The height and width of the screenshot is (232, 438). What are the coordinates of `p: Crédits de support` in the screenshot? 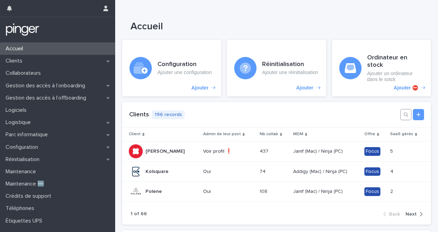 It's located at (30, 196).